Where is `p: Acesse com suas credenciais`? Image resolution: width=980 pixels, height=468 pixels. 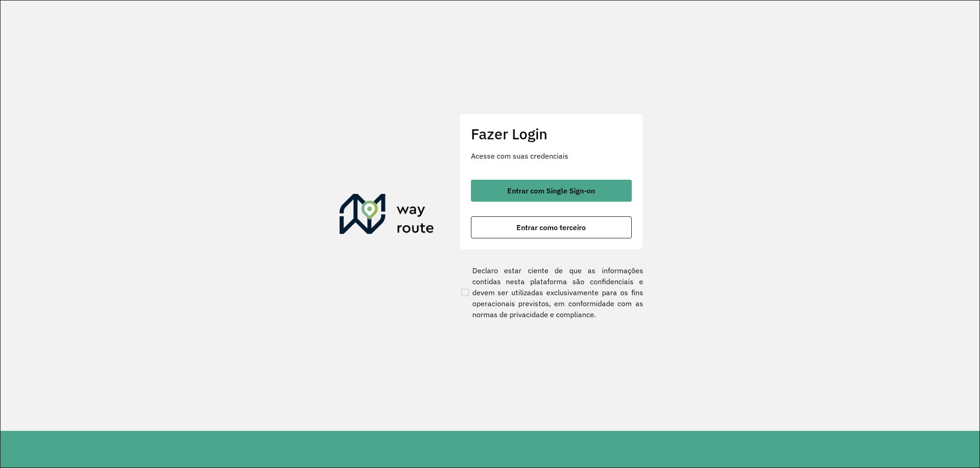
p: Acesse com suas credenciais is located at coordinates (551, 156).